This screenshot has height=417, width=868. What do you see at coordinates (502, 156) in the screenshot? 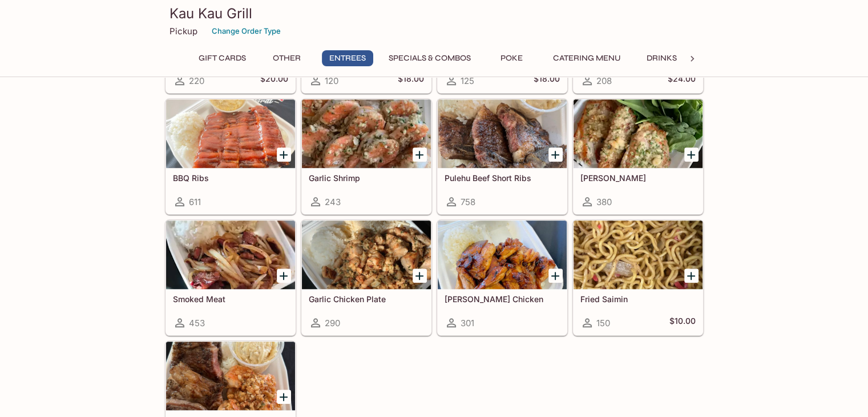
I see `a: Pulehu Beef Short Ribs758` at bounding box center [502, 156].